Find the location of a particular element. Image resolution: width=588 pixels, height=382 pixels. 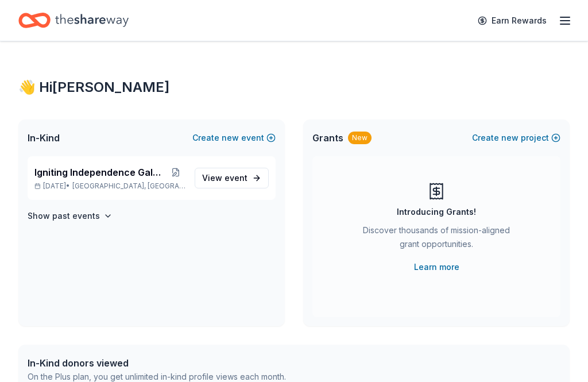

span: event is located at coordinates (236, 177).